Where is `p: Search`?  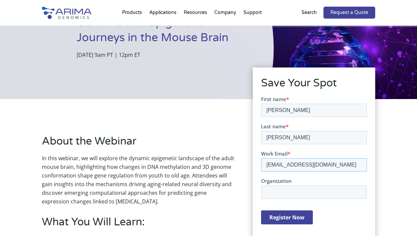
p: Search is located at coordinates (310, 13).